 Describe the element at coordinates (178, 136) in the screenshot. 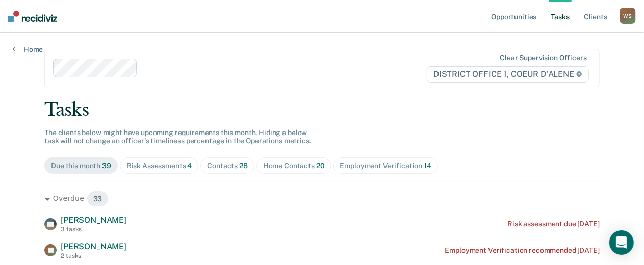

I see `span: The clients below might have upcoming requirements this month. Hiding a below task will not chang...` at that location.